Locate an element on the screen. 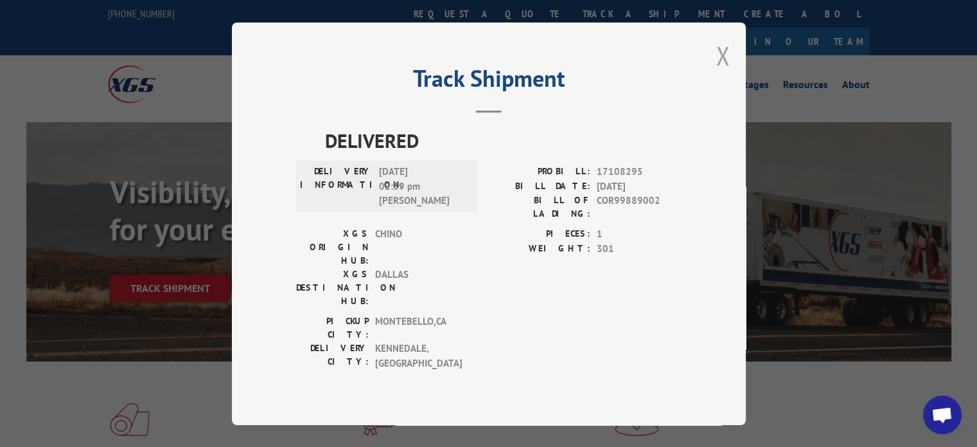 The image size is (977, 447). span: 17108295 is located at coordinates (639, 172).